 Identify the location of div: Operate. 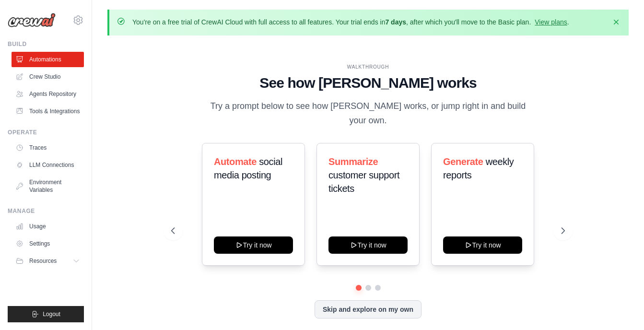
(46, 132).